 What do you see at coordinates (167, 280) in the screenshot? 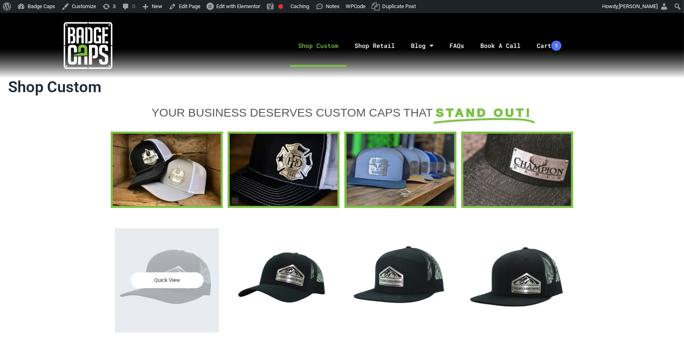
I see `button: BadgeCaps - Pacific 104C Quick View` at bounding box center [167, 280].